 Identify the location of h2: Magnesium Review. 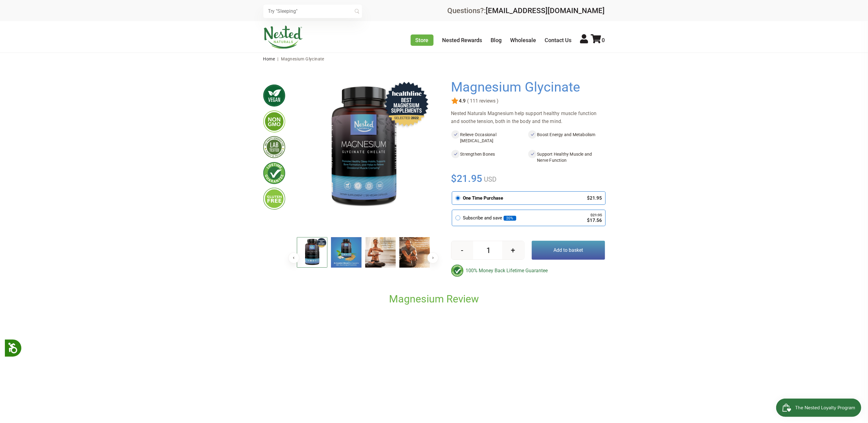
(434, 299).